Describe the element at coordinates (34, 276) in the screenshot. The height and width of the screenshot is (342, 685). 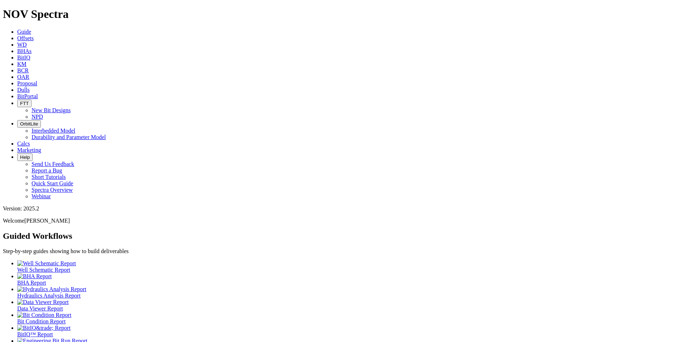
I see `img: BHA Report` at that location.